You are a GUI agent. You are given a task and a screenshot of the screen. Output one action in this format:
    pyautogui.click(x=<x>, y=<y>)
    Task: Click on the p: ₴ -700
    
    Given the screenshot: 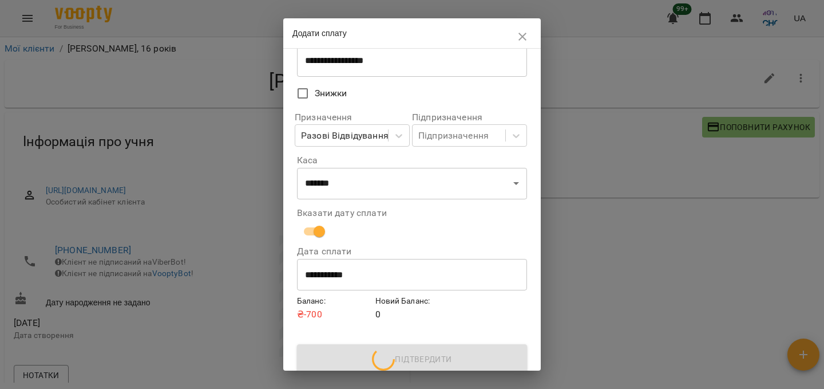 What is the action you would take?
    pyautogui.click(x=334, y=314)
    